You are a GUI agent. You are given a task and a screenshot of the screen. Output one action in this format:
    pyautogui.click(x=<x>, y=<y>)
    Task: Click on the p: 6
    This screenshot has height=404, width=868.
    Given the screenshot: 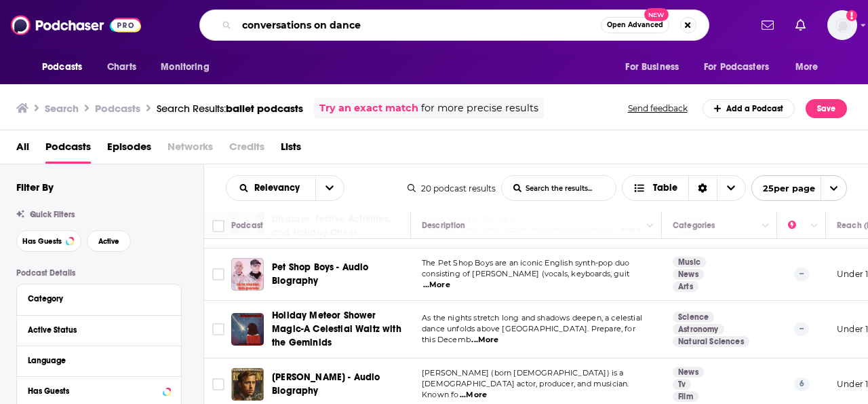 What is the action you would take?
    pyautogui.click(x=802, y=384)
    